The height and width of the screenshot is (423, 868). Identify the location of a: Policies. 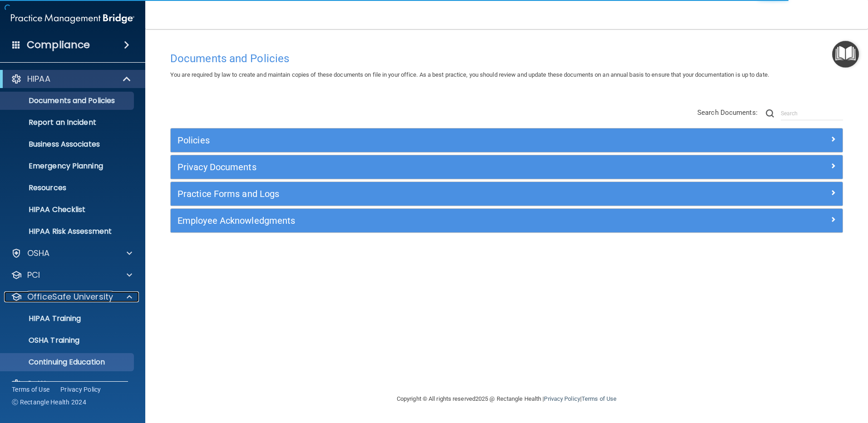
(507, 140).